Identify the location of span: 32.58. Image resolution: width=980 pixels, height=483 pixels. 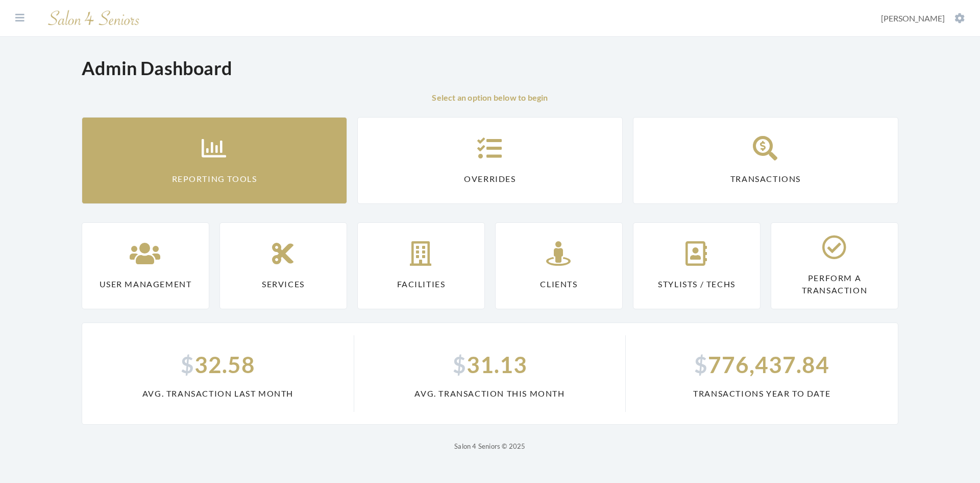
(218, 364).